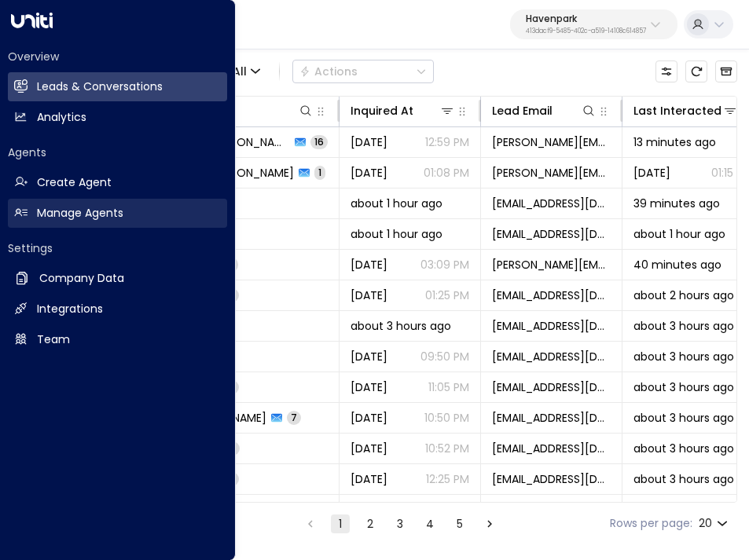 Image resolution: width=749 pixels, height=560 pixels. I want to click on p: 10:52 PM, so click(447, 448).